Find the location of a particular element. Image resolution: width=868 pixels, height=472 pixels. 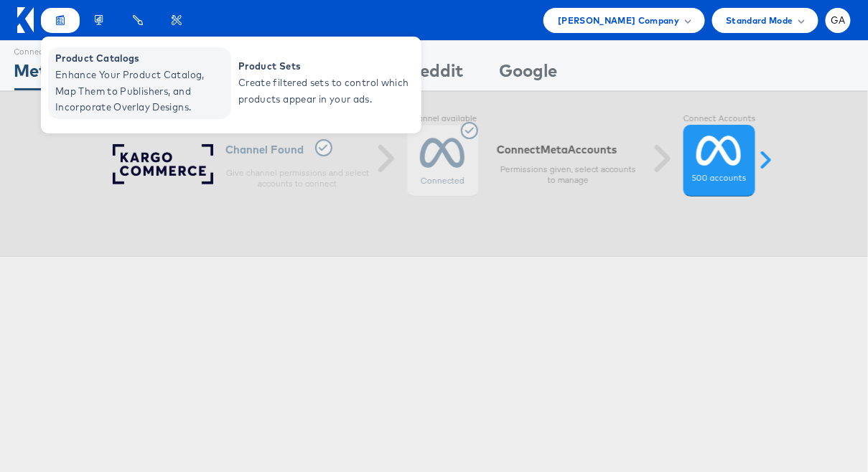

div: Reddit is located at coordinates (437, 74).